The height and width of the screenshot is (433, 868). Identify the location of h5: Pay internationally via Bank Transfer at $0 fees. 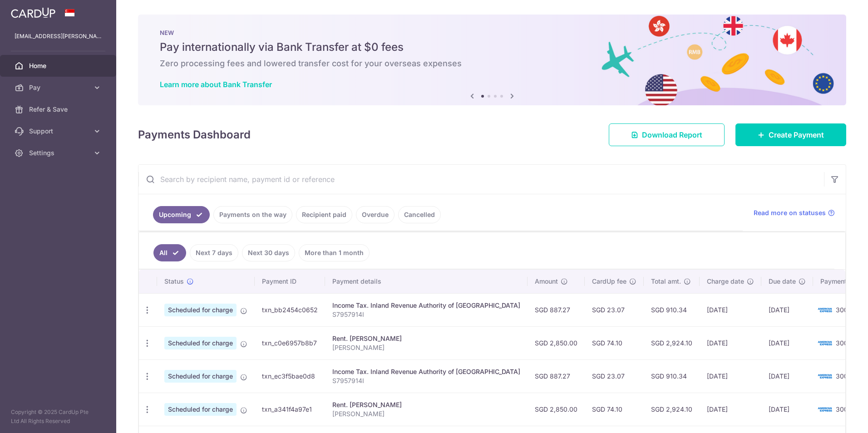
(492, 48).